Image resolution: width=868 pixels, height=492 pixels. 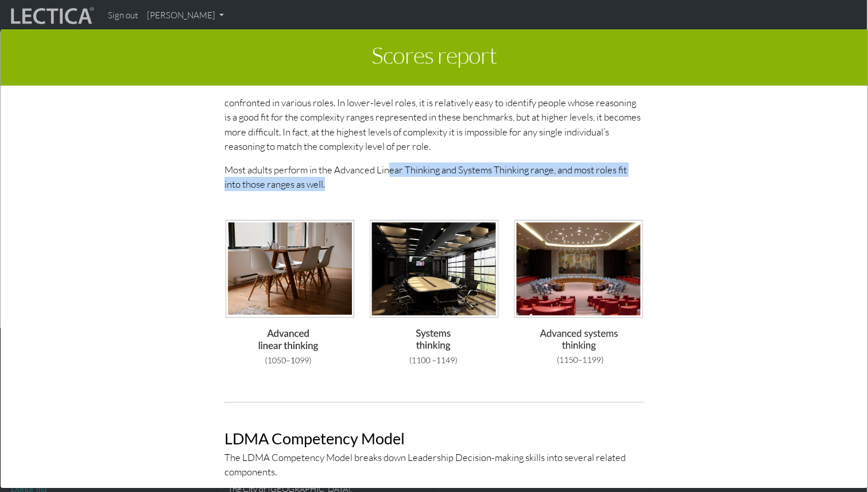 What do you see at coordinates (434, 117) in the screenshot?
I see `p: The benchmarks below represent average complexity ranges for the most challenging decisions confr...` at bounding box center [434, 117].